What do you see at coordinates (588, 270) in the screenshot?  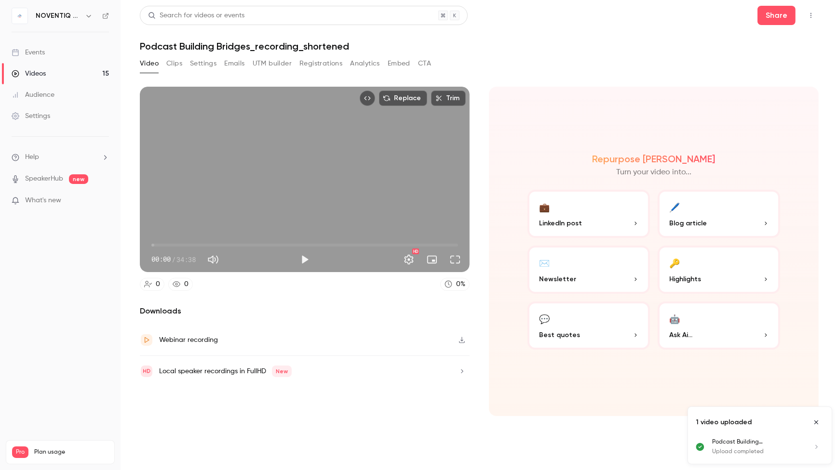 I see `button: ✉️Newsletter` at bounding box center [588, 270].